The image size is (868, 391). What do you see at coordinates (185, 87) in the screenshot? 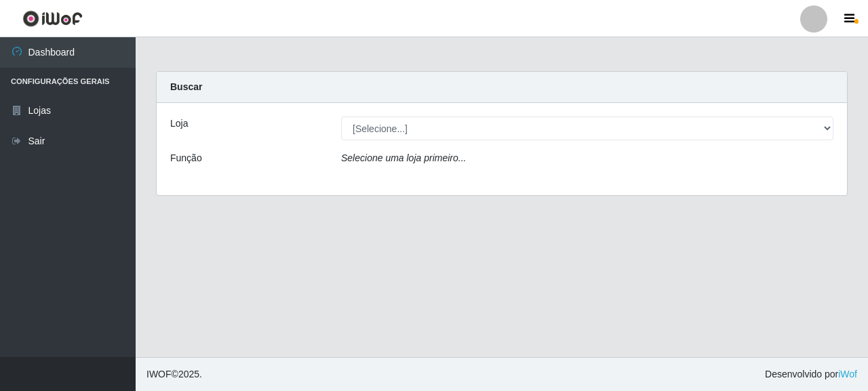
I see `strong: Buscar` at bounding box center [185, 87].